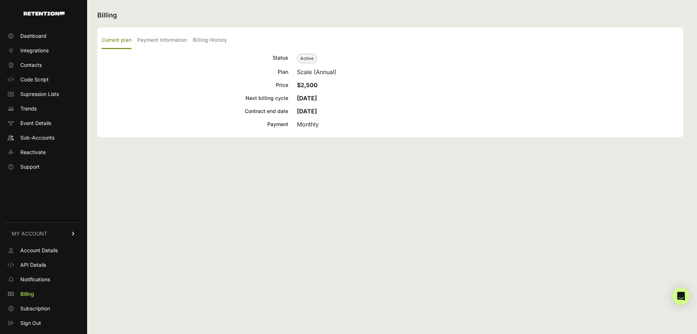 This screenshot has width=697, height=334. What do you see at coordinates (195, 58) in the screenshot?
I see `div: Status` at bounding box center [195, 58].